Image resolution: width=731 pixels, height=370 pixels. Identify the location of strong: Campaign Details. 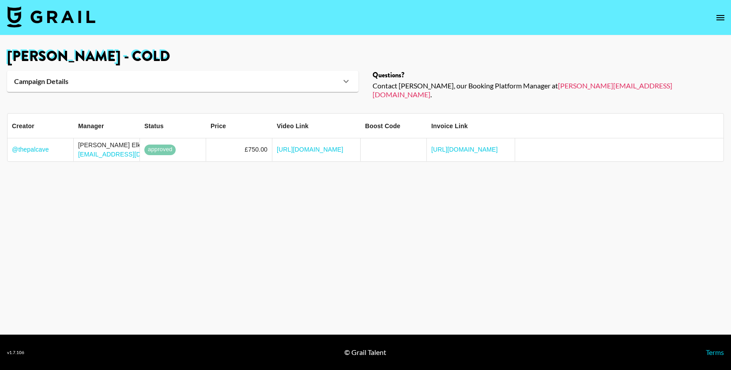
(41, 81).